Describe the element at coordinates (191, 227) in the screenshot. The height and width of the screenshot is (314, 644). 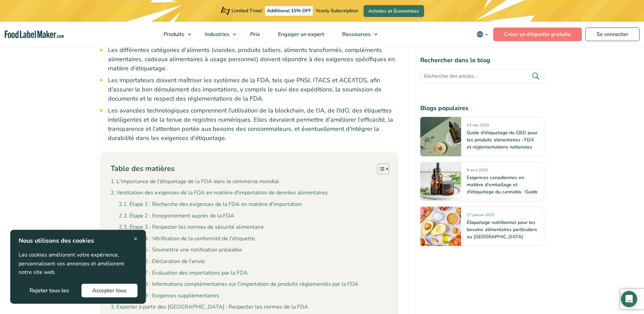
I see `a: Étape 3 : Respecter les normes de sécurité alimentaire` at that location.